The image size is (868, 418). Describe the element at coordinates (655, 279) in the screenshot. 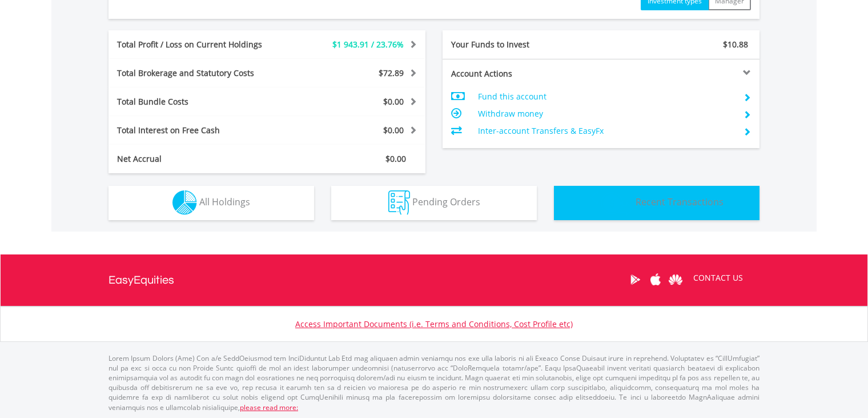

I see `a: Apple` at that location.